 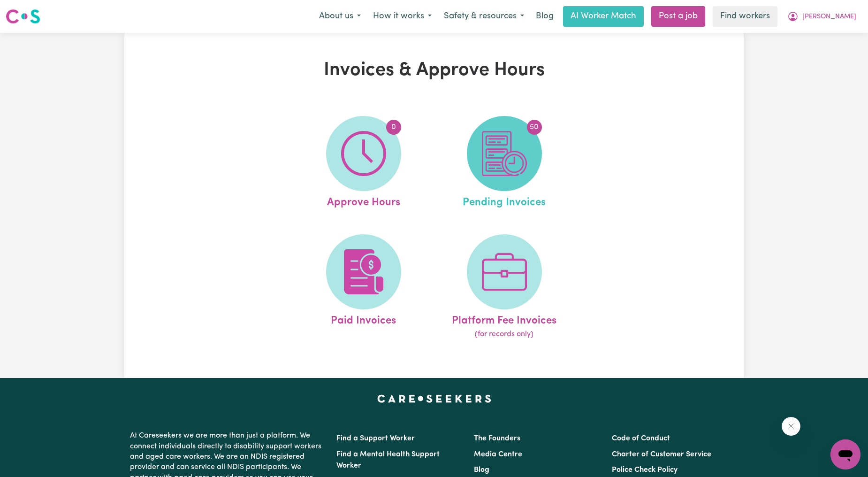 I want to click on a: Find workers, so click(x=745, y=17).